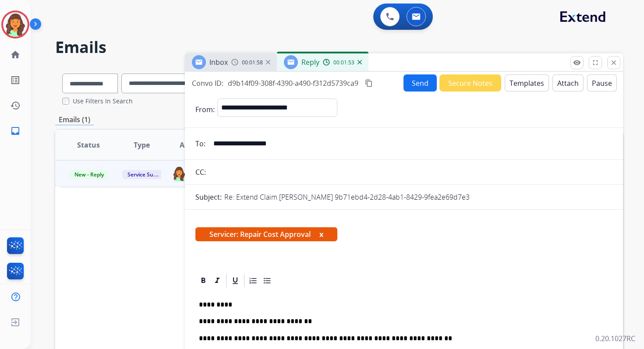 The image size is (644, 349). What do you see at coordinates (89, 174) in the screenshot?
I see `span: New - Reply` at bounding box center [89, 174].